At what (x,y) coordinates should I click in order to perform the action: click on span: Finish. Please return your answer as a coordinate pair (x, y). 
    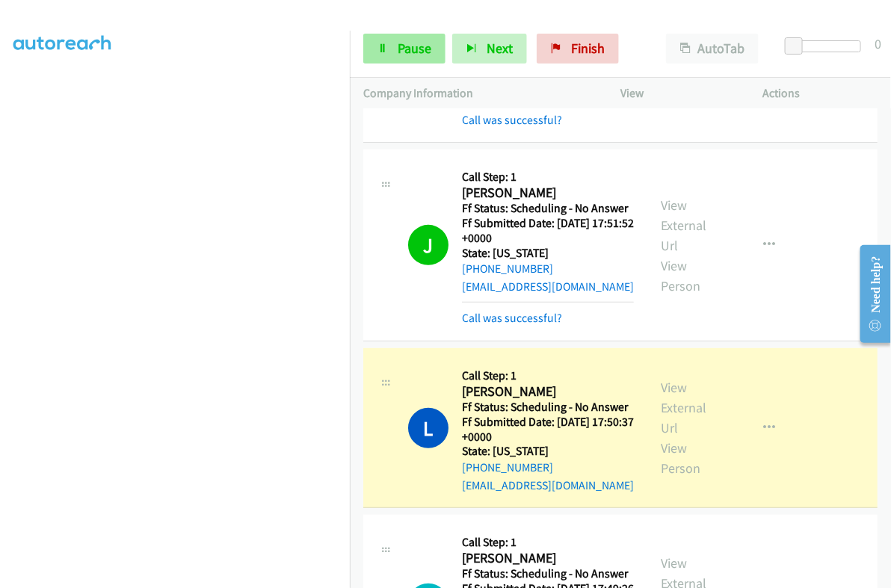
    Looking at the image, I should click on (587, 48).